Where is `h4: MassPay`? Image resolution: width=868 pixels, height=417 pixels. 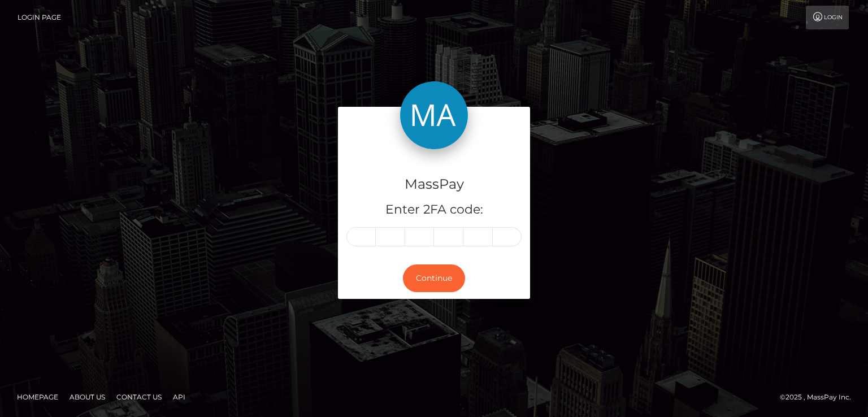
h4: MassPay is located at coordinates (434, 184).